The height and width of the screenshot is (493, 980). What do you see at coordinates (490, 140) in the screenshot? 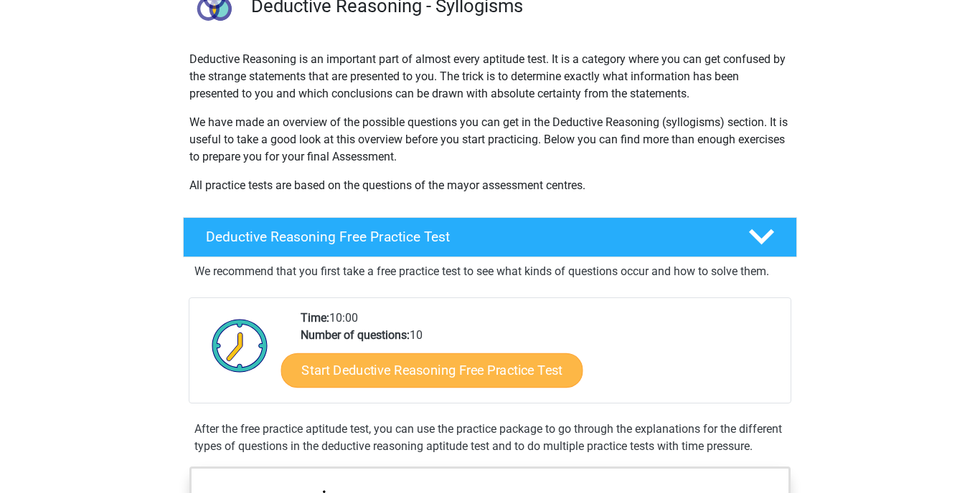
I see `p: We have made an overview of the possible questions you can get in the Deductive Reasoning (syllog...` at bounding box center [490, 140].